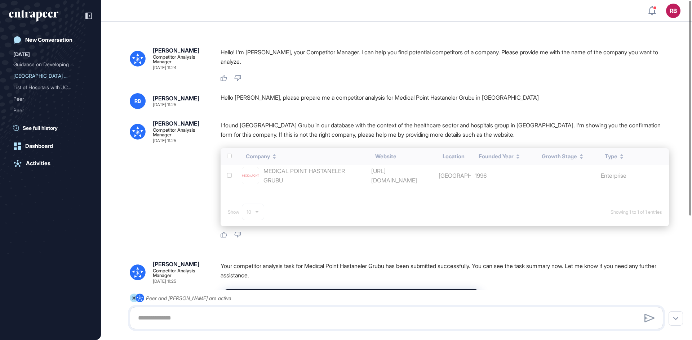 The image size is (692, 340). I want to click on a: New Conversation, so click(50, 40).